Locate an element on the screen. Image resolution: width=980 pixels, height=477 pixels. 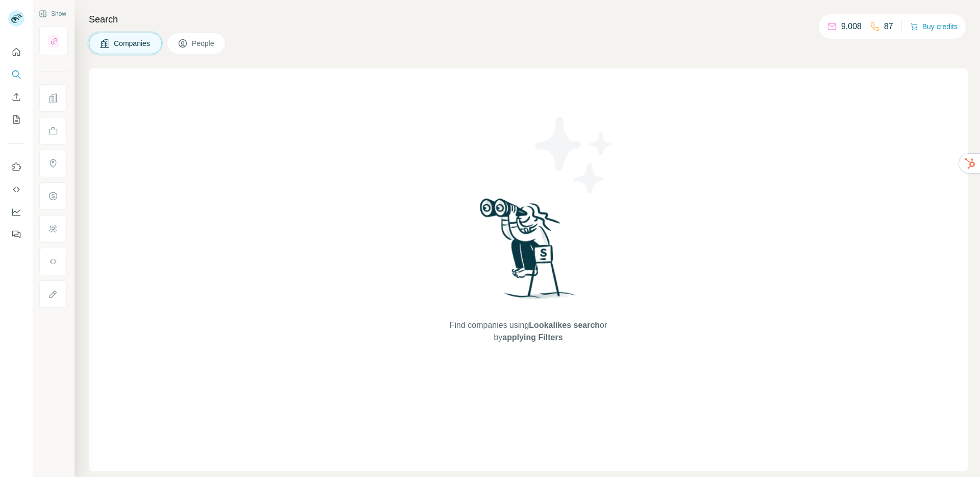
img: Surfe Illustration - Woman searching with binoculars is located at coordinates (528, 252).